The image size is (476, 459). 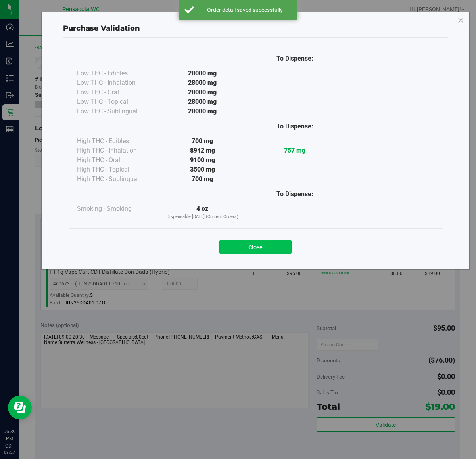 I want to click on div: High THC - Topical, so click(x=117, y=170).